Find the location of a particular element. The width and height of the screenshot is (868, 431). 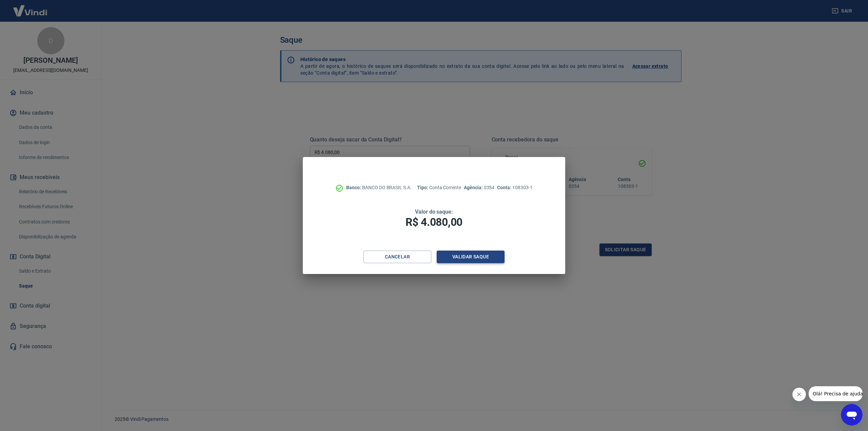

p: 0354 is located at coordinates (479, 188).